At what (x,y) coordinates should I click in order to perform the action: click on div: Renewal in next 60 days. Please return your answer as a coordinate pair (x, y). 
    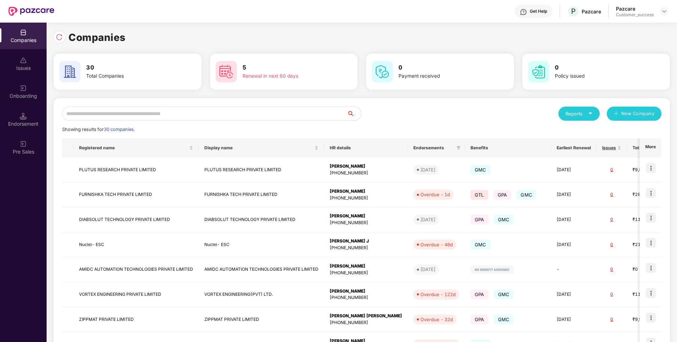
    Looking at the image, I should click on (287, 76).